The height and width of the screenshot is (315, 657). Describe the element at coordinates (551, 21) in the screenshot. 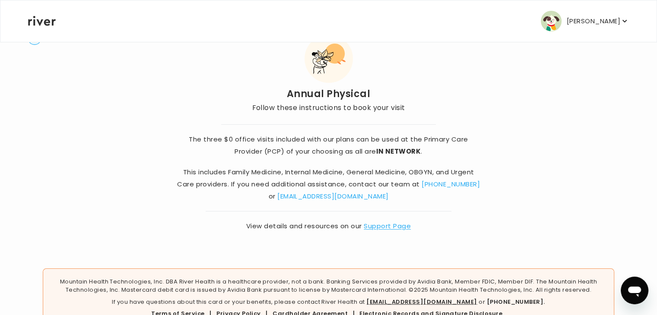

I see `img: user avatar` at that location.